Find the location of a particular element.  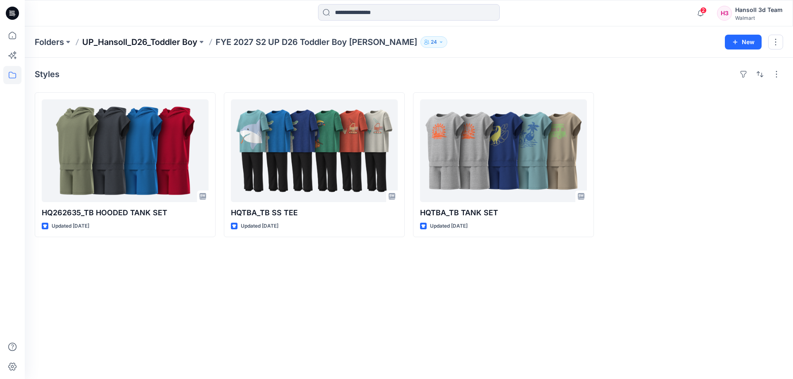

p: 24 is located at coordinates (434, 42).